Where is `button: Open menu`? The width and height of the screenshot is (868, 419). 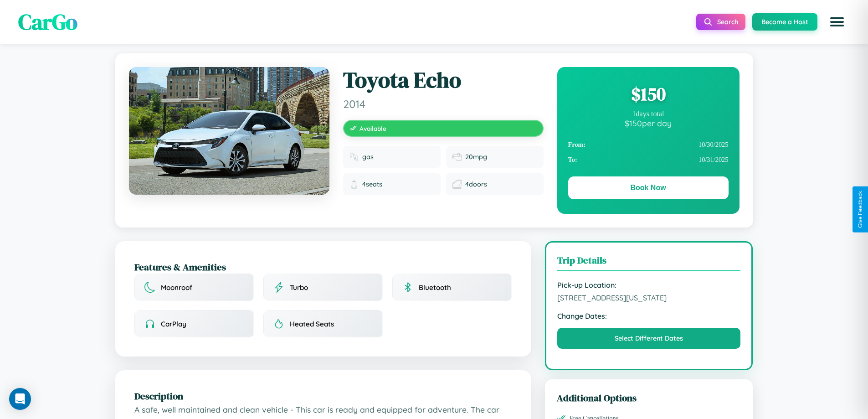 button: Open menu is located at coordinates (837, 22).